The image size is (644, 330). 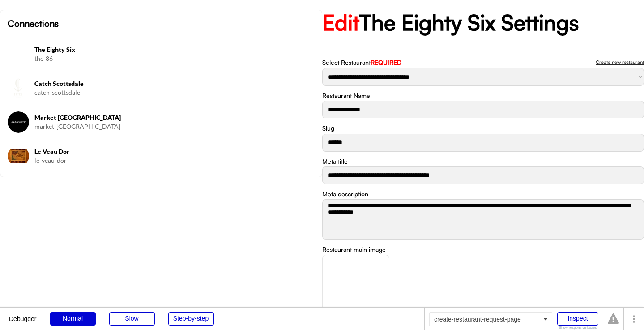 What do you see at coordinates (578, 328) in the screenshot?
I see `div: Show responsive boxes` at bounding box center [578, 328].